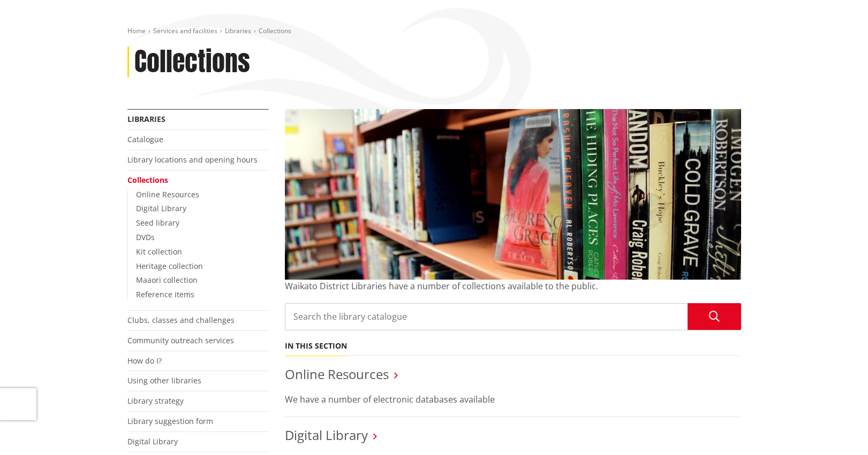 The width and height of the screenshot is (868, 455). Describe the element at coordinates (148, 180) in the screenshot. I see `a: Collections` at that location.